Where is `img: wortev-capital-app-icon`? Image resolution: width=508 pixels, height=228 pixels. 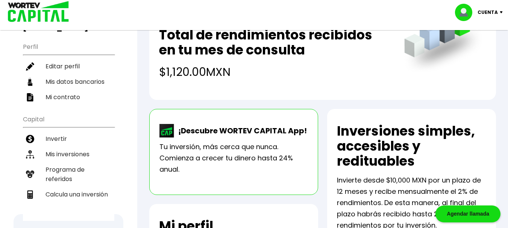 img: wortev-capital-app-icon is located at coordinates (167, 131).